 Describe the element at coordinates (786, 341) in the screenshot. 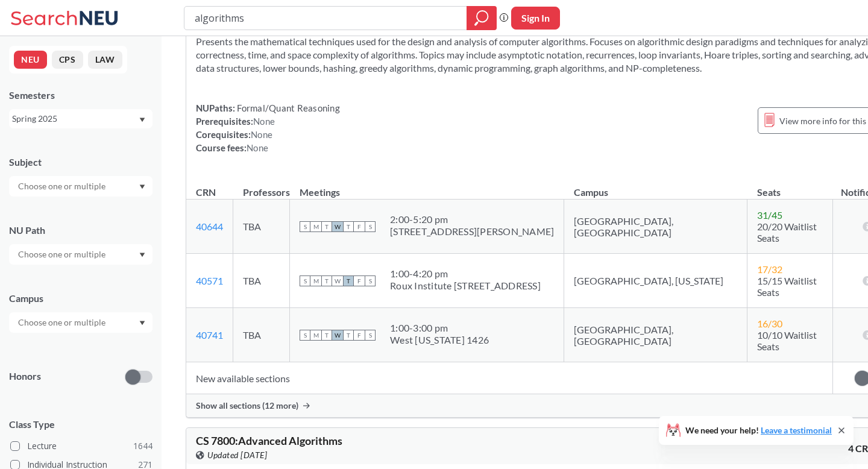

I see `span: 10/10 Waitlist Seats` at that location.